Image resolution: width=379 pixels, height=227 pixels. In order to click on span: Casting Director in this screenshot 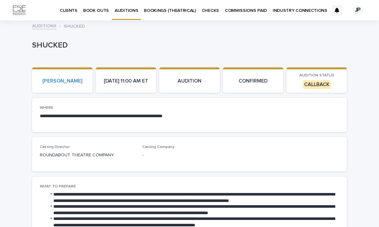, I will do `click(55, 147)`.